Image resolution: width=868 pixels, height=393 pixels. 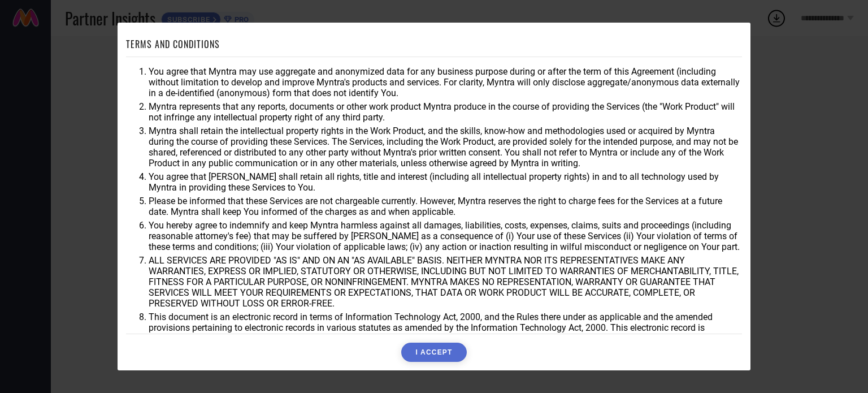 What do you see at coordinates (173, 44) in the screenshot?
I see `h1: TERMS AND CONDITIONS` at bounding box center [173, 44].